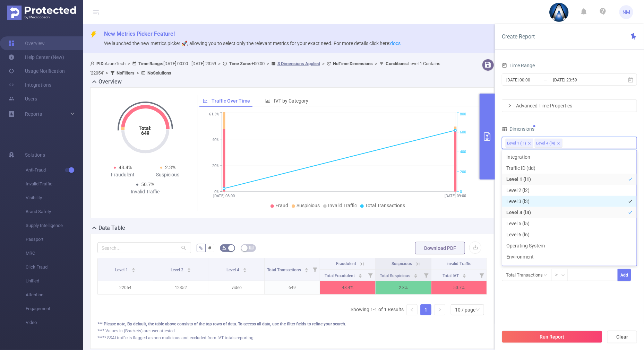 This screenshot has width=644, height=350. Describe the element at coordinates (569, 245) in the screenshot. I see `li: Operating System` at that location.